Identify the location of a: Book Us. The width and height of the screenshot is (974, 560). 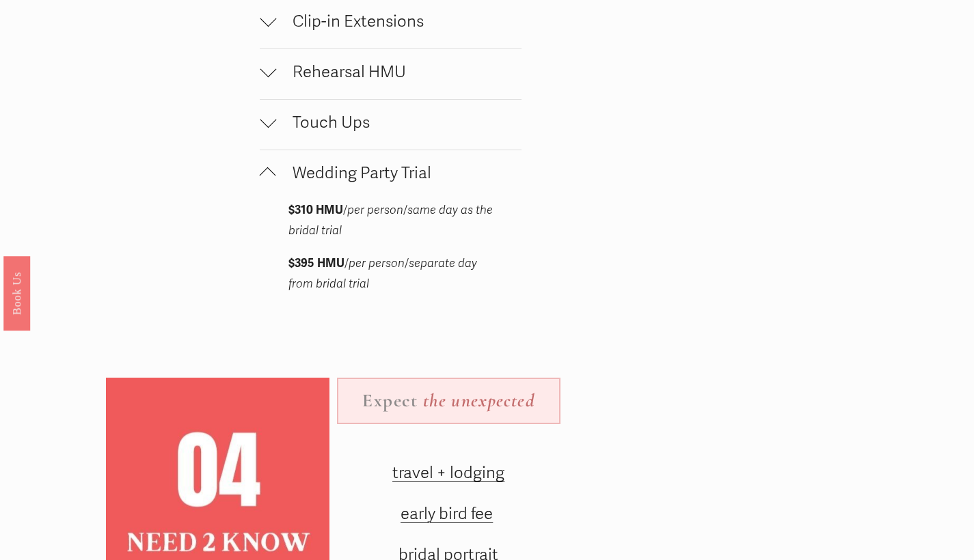
(17, 293).